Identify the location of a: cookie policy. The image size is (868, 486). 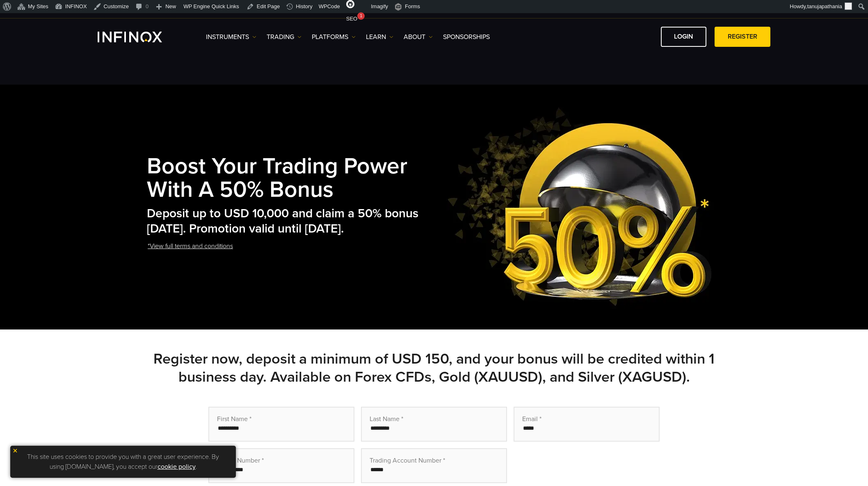
(177, 466).